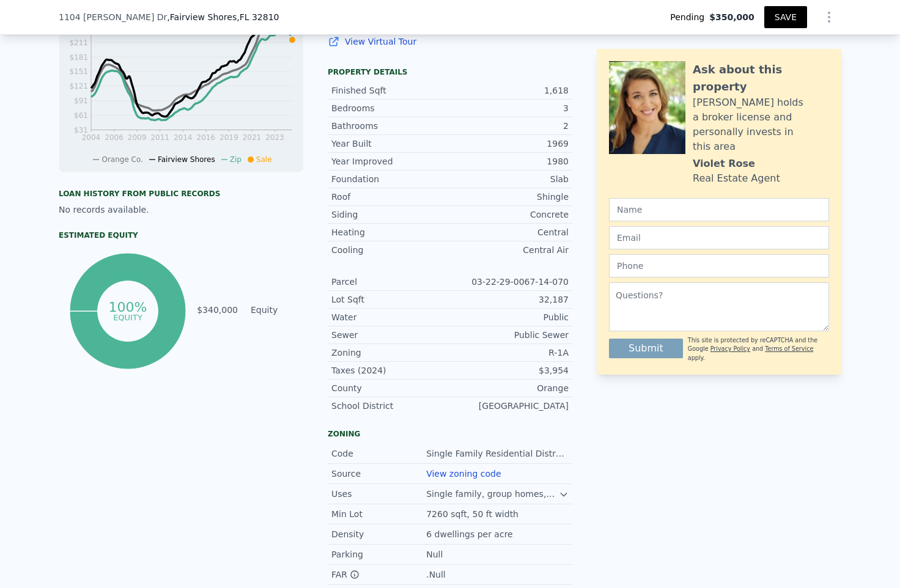 This screenshot has height=588, width=900. What do you see at coordinates (217, 310) in the screenshot?
I see `td: $340,000` at bounding box center [217, 310].